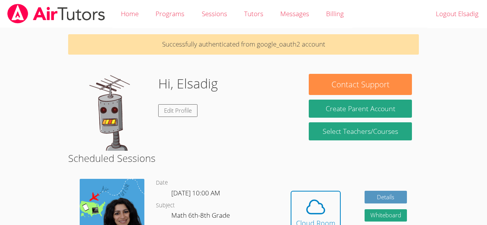 The image size is (487, 225). I want to click on a: Select Teachers/Courses, so click(360, 131).